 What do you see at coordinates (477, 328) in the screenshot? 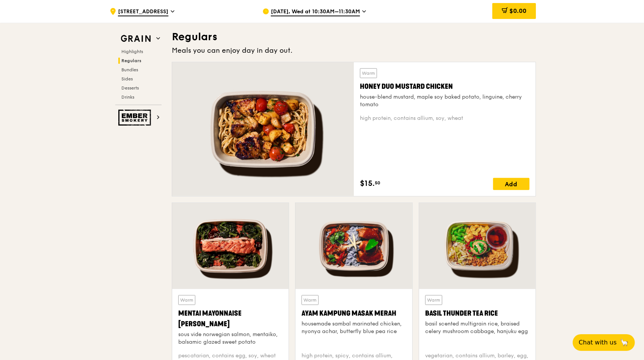
I see `div: basil scented multigrain rice, braised celery mushroom cabbage, hanjuku egg` at bounding box center [477, 328].